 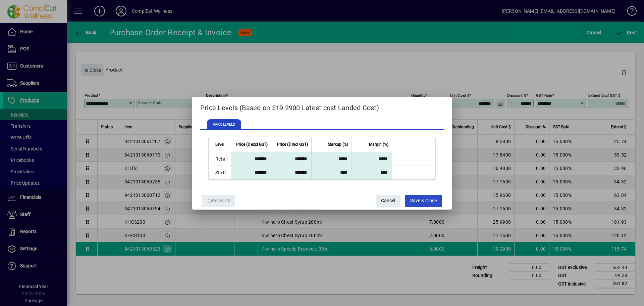 I want to click on button: Save & Close, so click(x=423, y=201).